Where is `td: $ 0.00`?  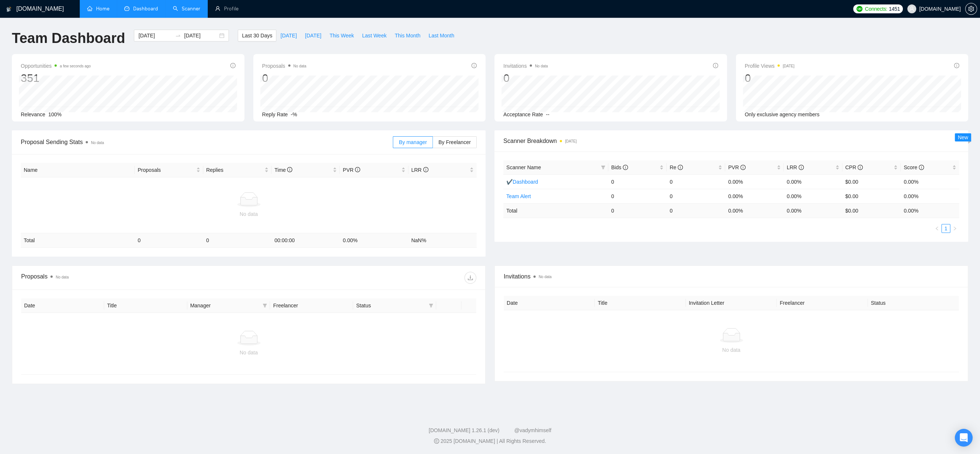
td: $ 0.00 is located at coordinates (872, 210).